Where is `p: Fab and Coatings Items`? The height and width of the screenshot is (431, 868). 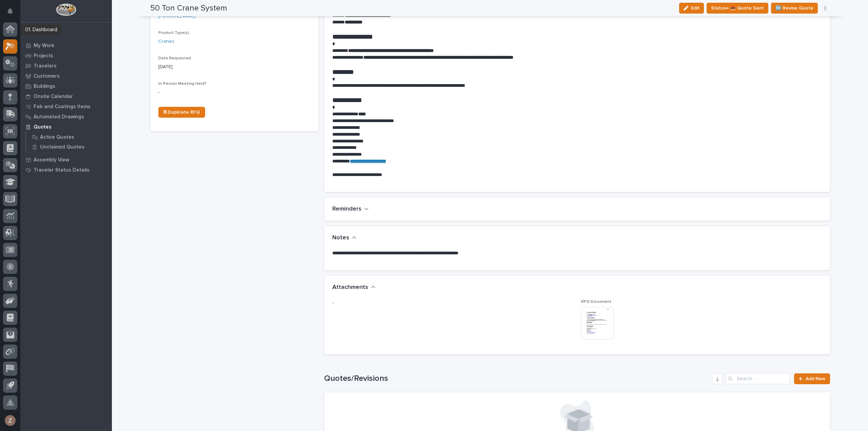 p: Fab and Coatings Items is located at coordinates (62, 107).